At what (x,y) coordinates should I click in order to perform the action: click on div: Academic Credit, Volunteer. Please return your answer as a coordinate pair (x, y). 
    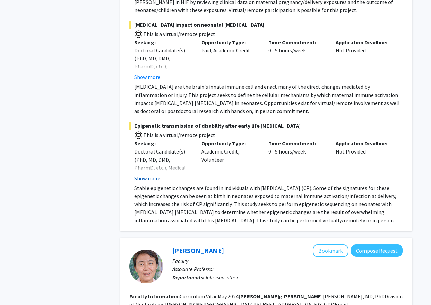
    Looking at the image, I should click on (230, 161).